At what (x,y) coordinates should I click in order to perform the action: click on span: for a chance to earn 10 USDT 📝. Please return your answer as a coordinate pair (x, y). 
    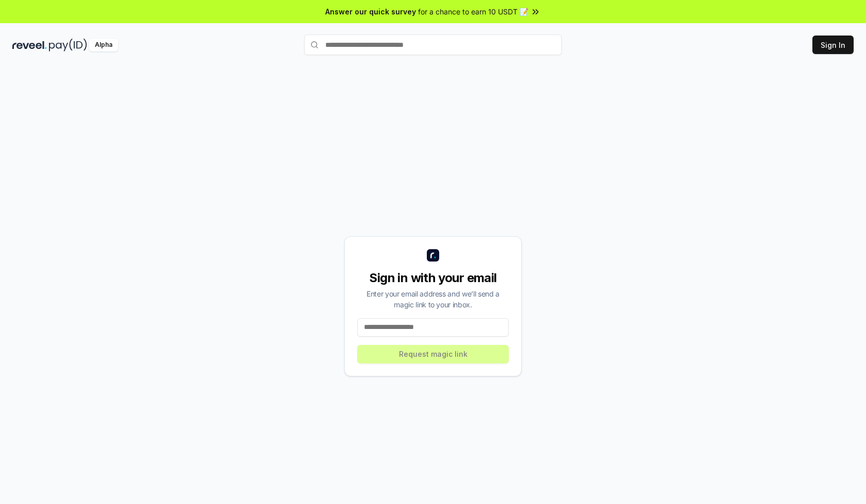
    Looking at the image, I should click on (473, 11).